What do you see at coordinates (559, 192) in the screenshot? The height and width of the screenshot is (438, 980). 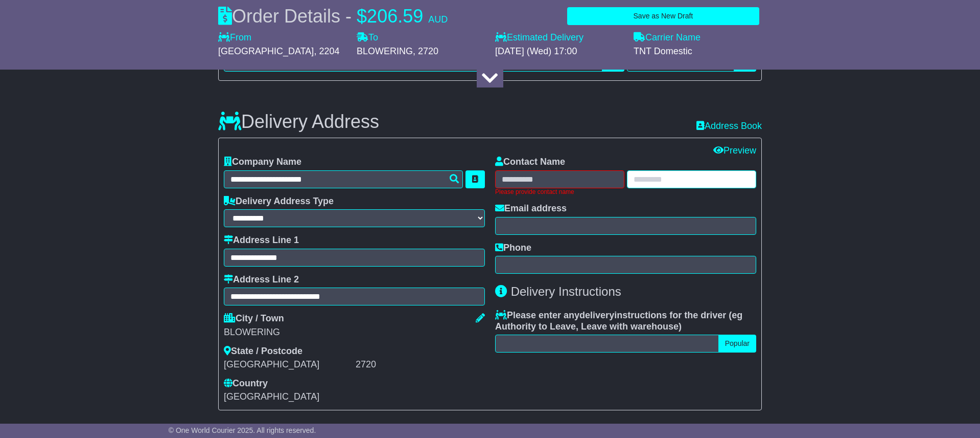 I see `div: Please provide contact name` at bounding box center [559, 192].